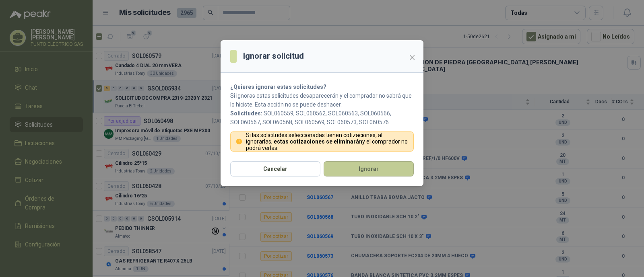 The width and height of the screenshot is (644, 277). Describe the element at coordinates (273, 55) in the screenshot. I see `h3: Ignorar solicitud` at that location.